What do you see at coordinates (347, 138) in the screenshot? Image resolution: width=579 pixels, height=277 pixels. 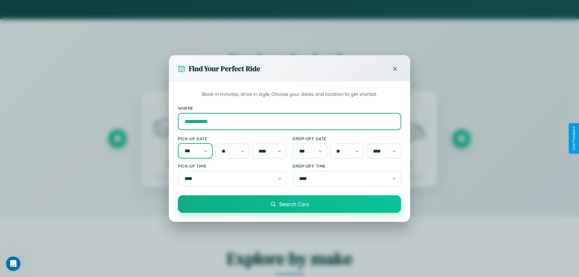 I see `label: Drop-off Date` at bounding box center [347, 138].